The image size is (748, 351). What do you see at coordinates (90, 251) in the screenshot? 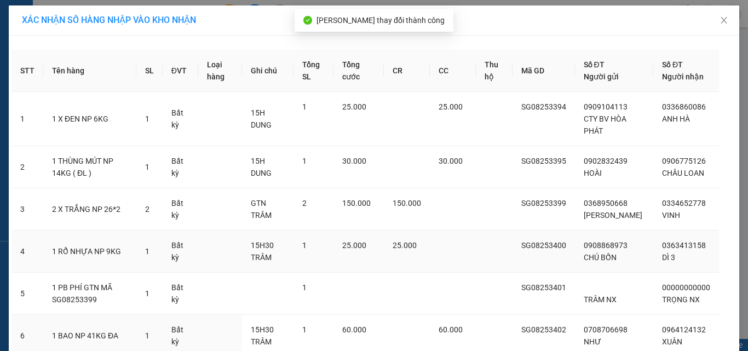
I see `td: 1 RỔ NHỰA NP 9KG` at bounding box center [90, 251].